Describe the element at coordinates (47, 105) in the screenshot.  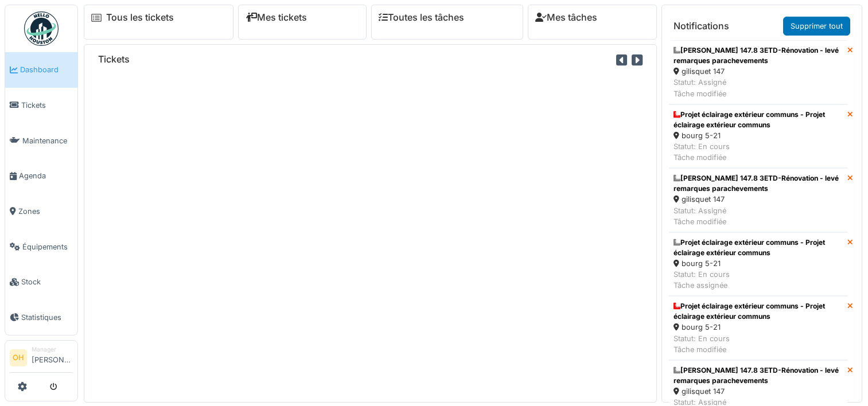
I see `span: Tickets` at that location.